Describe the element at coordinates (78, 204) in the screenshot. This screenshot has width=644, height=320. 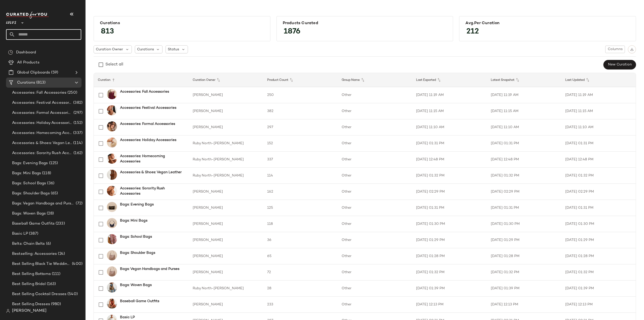
I see `span: (72)` at that location.